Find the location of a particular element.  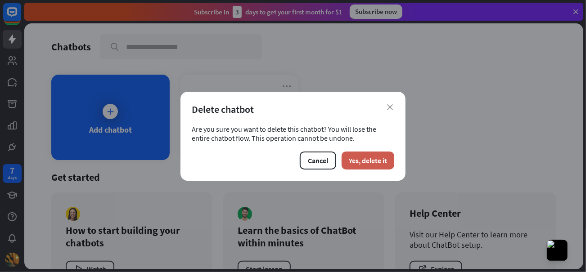

i: close is located at coordinates (390, 107).